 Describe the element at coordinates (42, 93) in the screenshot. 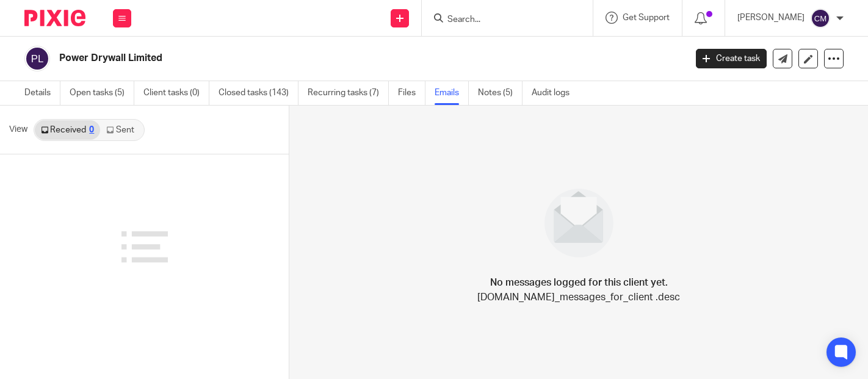

I see `a: Details` at that location.